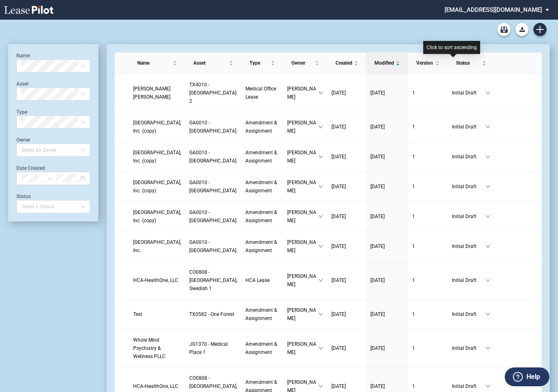  I want to click on button: Download Blank Form, so click(522, 30).